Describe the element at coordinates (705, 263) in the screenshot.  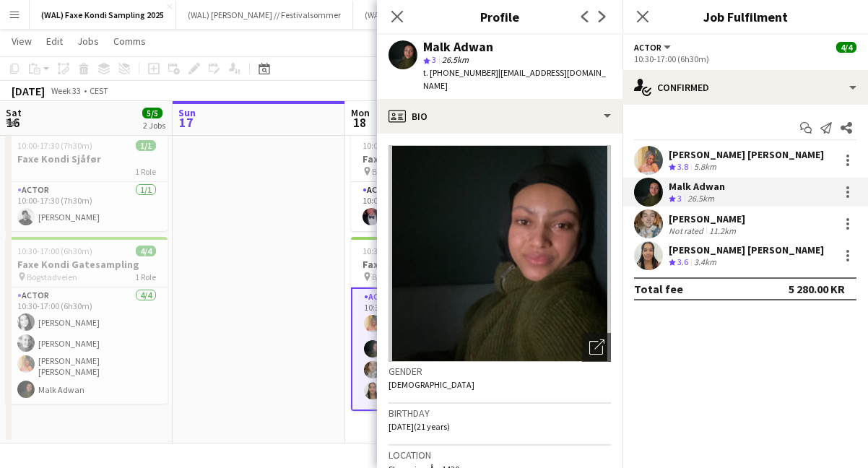
I see `div: 3.4km` at that location.